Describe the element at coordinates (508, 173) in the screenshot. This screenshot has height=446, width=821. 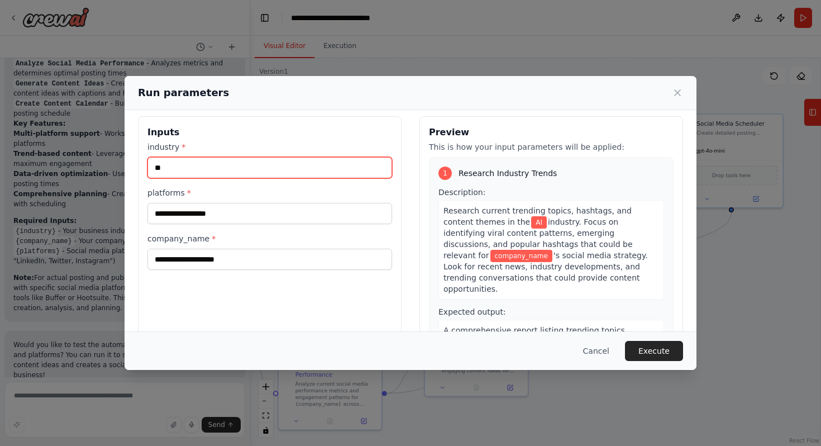
I see `span: Research Industry Trends` at that location.